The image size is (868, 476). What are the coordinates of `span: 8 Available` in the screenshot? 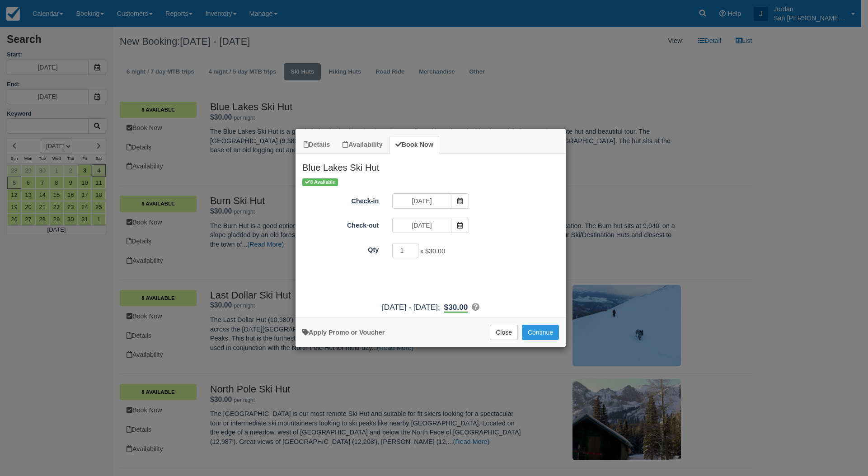 It's located at (320, 182).